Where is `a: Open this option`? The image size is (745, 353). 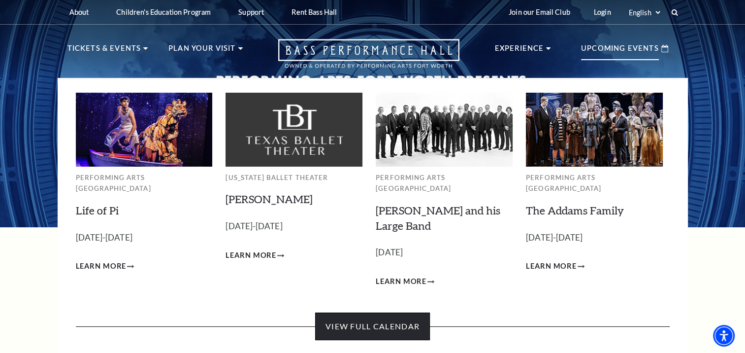
a: Open this option is located at coordinates (369, 58).